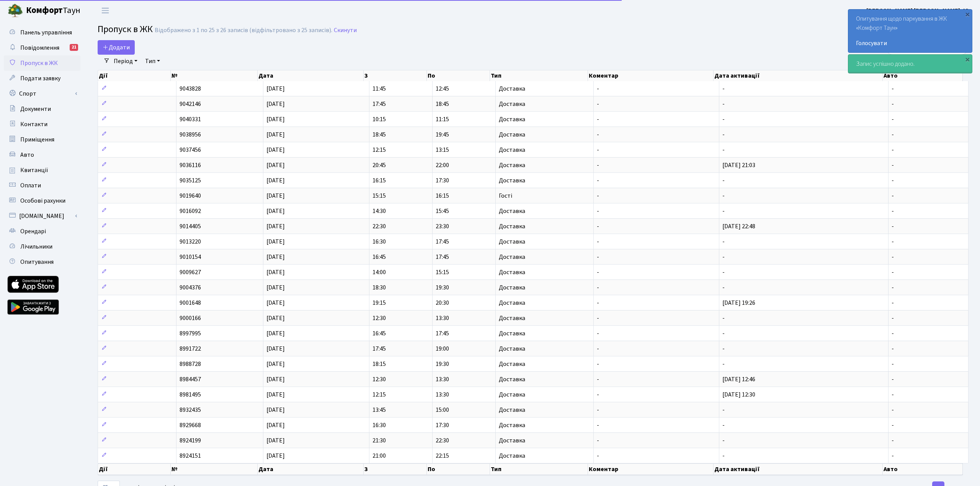  What do you see at coordinates (379, 165) in the screenshot?
I see `span: 20:45` at bounding box center [379, 165].